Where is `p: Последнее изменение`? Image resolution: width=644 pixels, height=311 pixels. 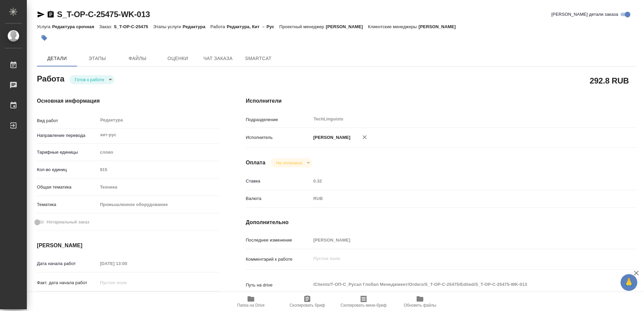 p: Последнее изменение is located at coordinates (279, 240).